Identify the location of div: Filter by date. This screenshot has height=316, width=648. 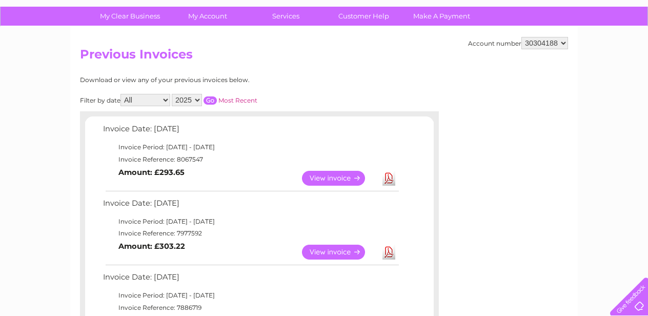
(214, 100).